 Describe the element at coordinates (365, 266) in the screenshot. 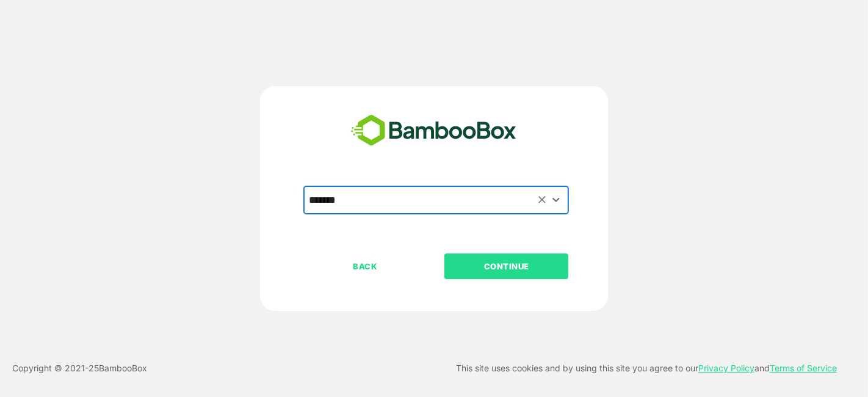

I see `button: BACK` at that location.